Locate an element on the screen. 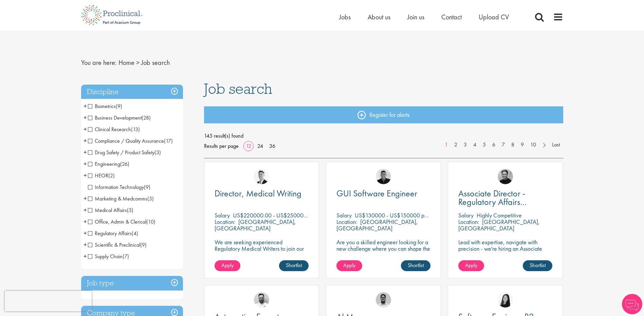 The image size is (644, 316). a: George Watson is located at coordinates (261, 176).